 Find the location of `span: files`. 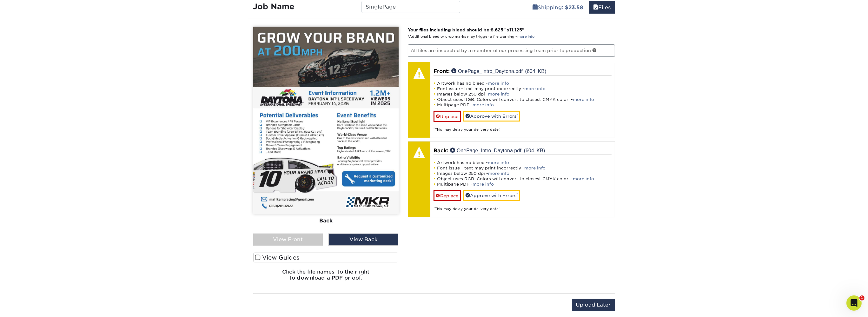

span: files is located at coordinates (596, 7).